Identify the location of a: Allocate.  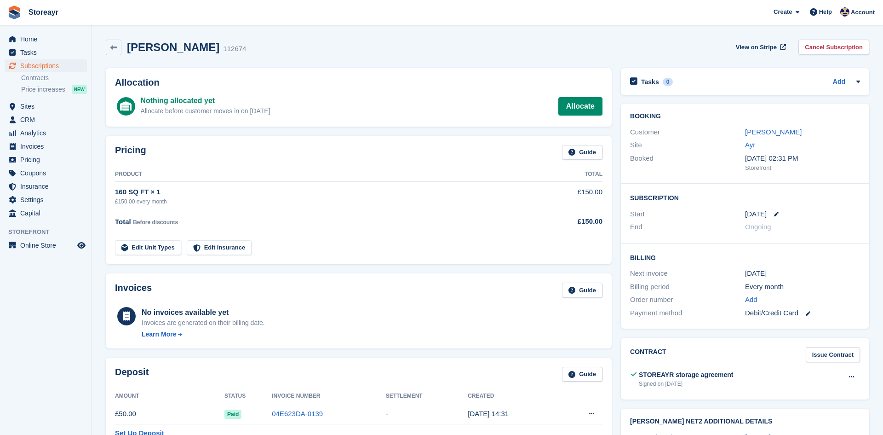
(580, 106).